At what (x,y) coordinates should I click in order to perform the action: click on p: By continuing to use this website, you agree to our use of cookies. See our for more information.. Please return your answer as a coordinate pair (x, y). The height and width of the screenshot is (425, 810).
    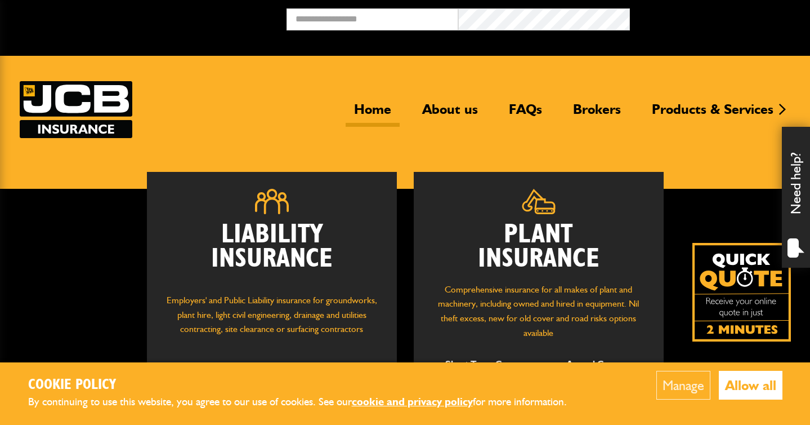
    Looking at the image, I should click on (307, 402).